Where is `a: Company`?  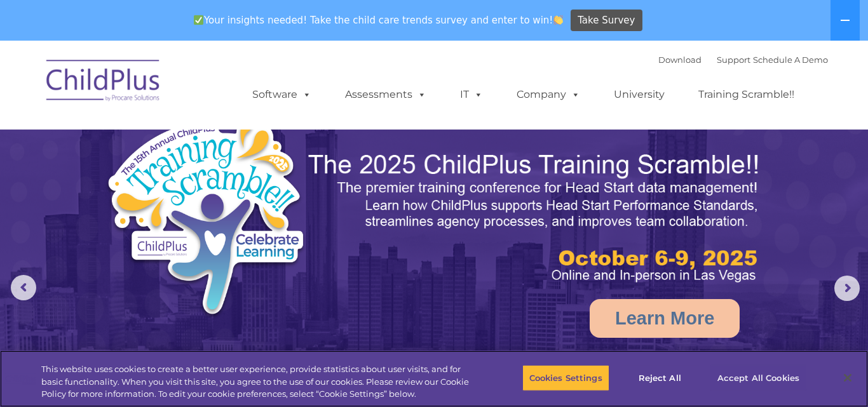
a: Company is located at coordinates (548, 95).